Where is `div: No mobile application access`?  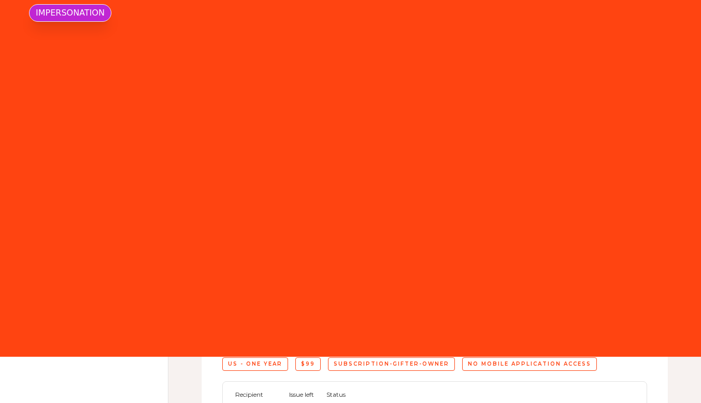
div: No mobile application access is located at coordinates (529, 364).